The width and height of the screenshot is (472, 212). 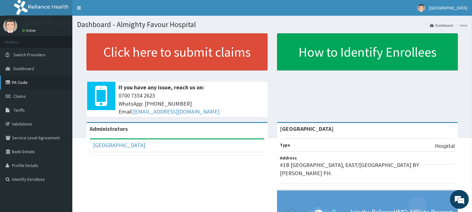 I want to click on span: We're online!, so click(x=62, y=97).